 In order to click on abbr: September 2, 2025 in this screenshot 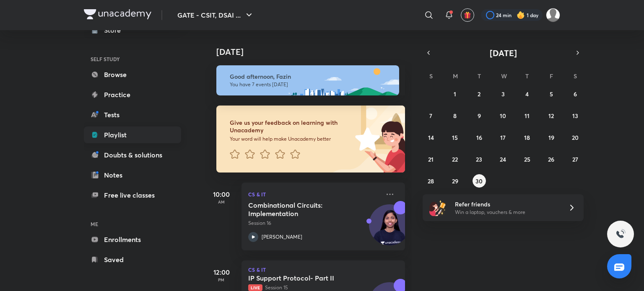, I will do `click(478, 94)`.